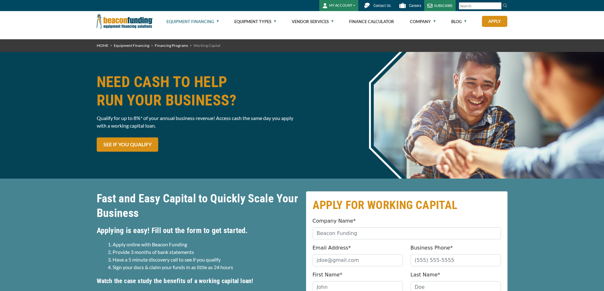  I want to click on a: Vendor Services, so click(312, 22).